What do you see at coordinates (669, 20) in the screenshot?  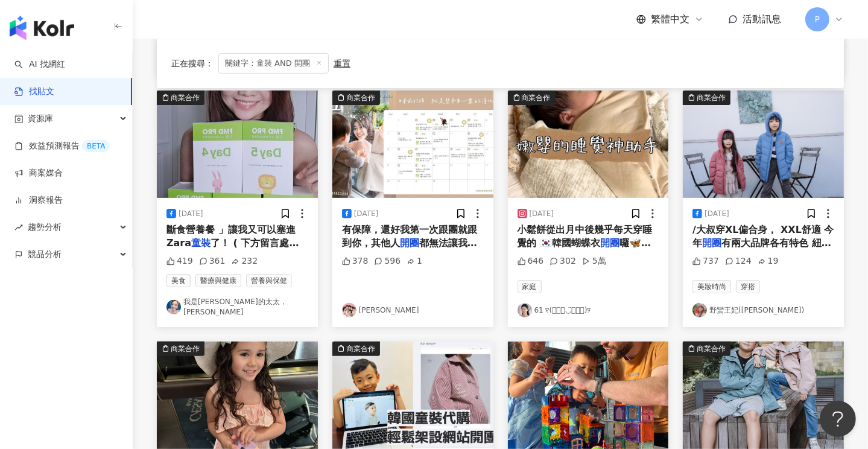 I see `span: 繁體中文` at bounding box center [669, 20].